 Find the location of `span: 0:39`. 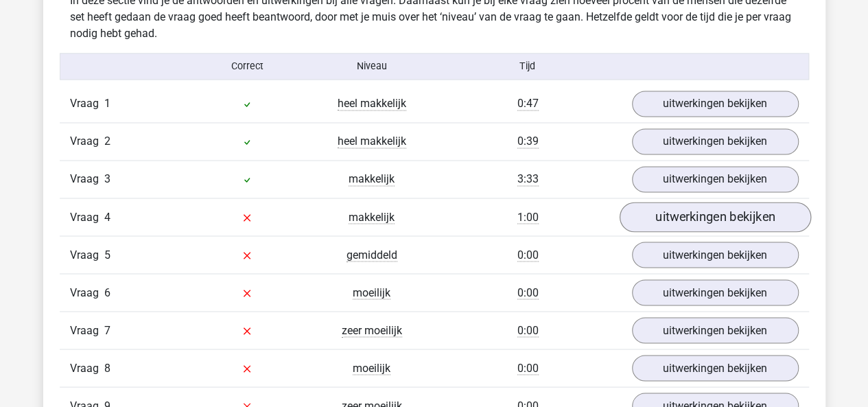

span: 0:39 is located at coordinates (528, 141).